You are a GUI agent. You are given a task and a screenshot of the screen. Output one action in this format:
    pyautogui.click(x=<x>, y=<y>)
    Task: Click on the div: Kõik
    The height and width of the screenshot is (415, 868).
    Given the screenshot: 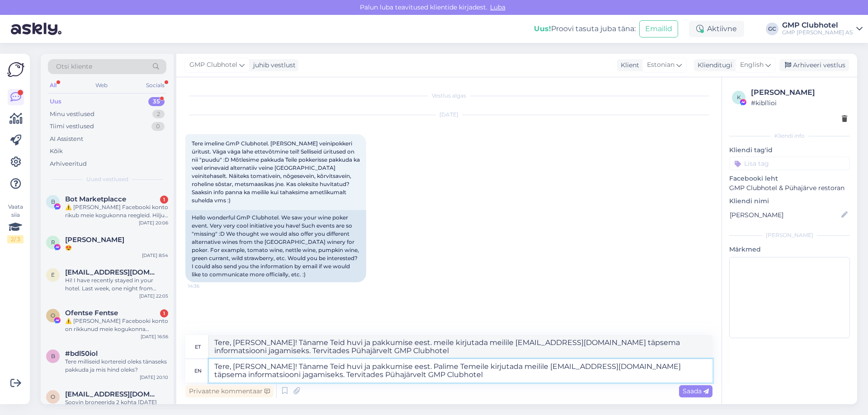 What is the action you would take?
    pyautogui.click(x=56, y=151)
    